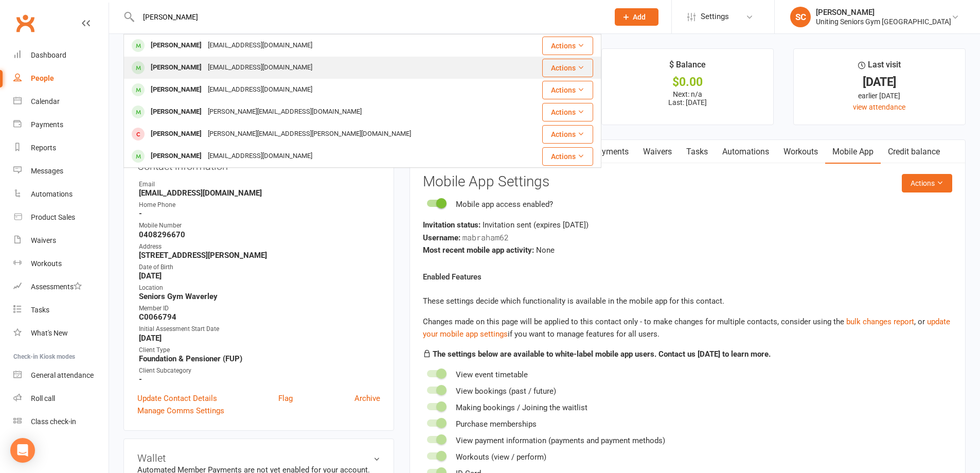 The image size is (980, 473). I want to click on a: Product Sales, so click(60, 217).